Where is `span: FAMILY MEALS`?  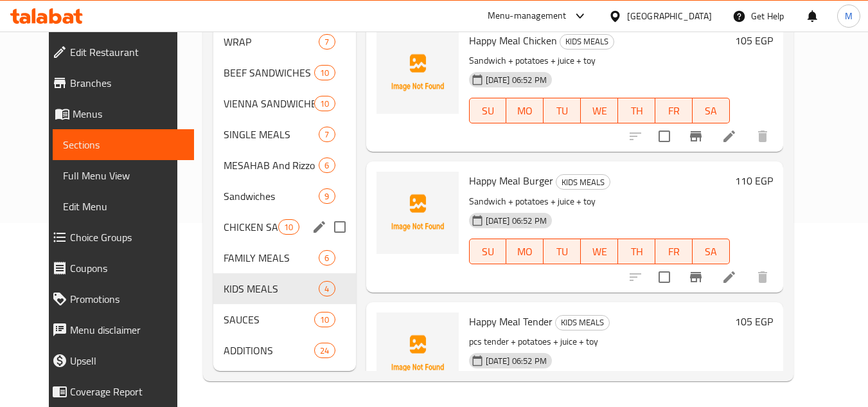 span: FAMILY MEALS is located at coordinates (271, 258).